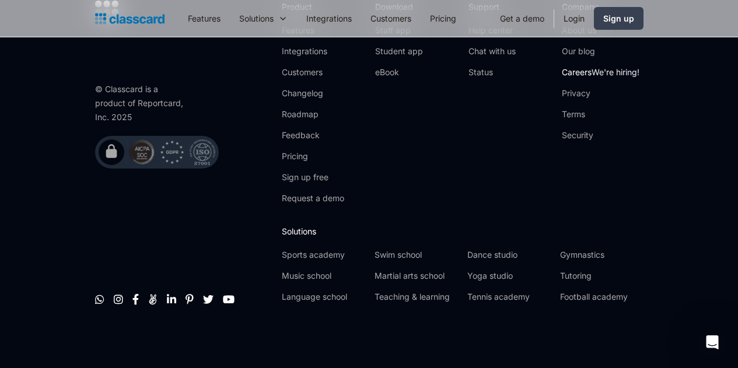  What do you see at coordinates (399, 51) in the screenshot?
I see `a: Student app` at bounding box center [399, 51].